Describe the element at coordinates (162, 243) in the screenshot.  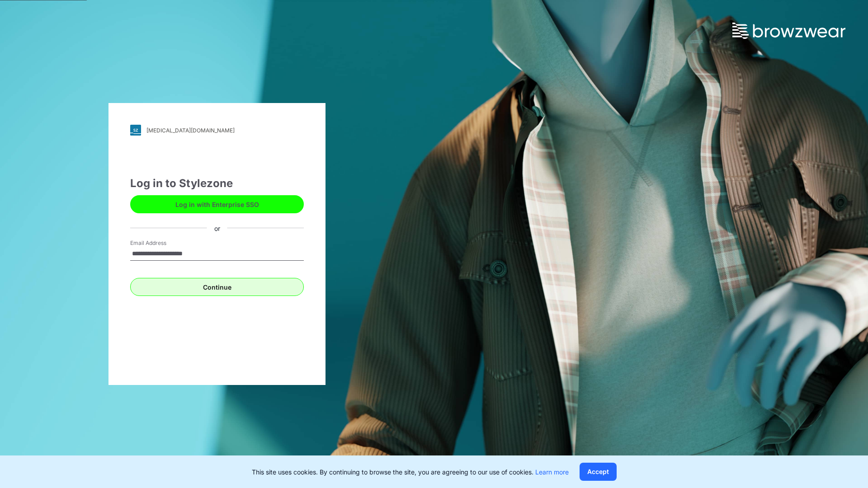
I see `label: Email Address` at that location.